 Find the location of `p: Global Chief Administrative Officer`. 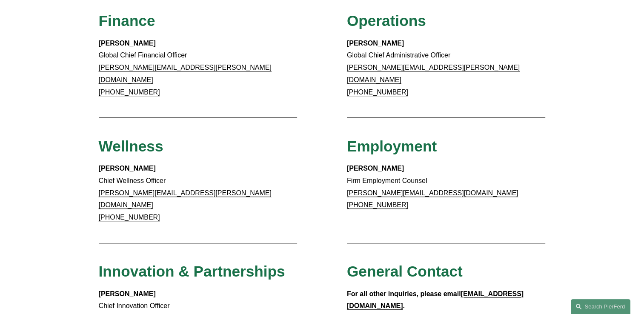

p: Global Chief Administrative Officer is located at coordinates (446, 68).